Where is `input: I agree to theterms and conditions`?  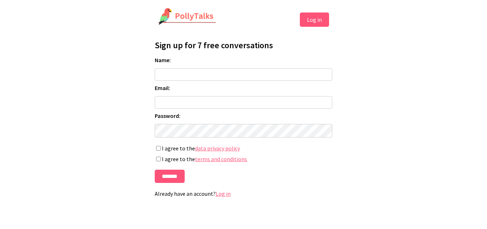 input: I agree to theterms and conditions is located at coordinates (158, 159).